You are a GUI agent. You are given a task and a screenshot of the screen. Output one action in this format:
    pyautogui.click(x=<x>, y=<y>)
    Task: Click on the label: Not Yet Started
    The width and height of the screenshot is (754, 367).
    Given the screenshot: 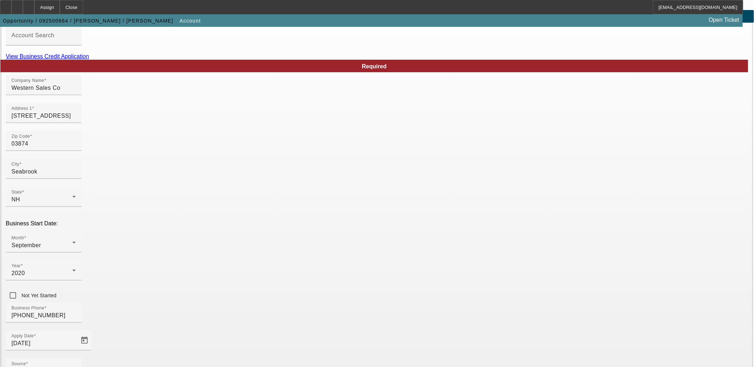 What is the action you would take?
    pyautogui.click(x=38, y=296)
    